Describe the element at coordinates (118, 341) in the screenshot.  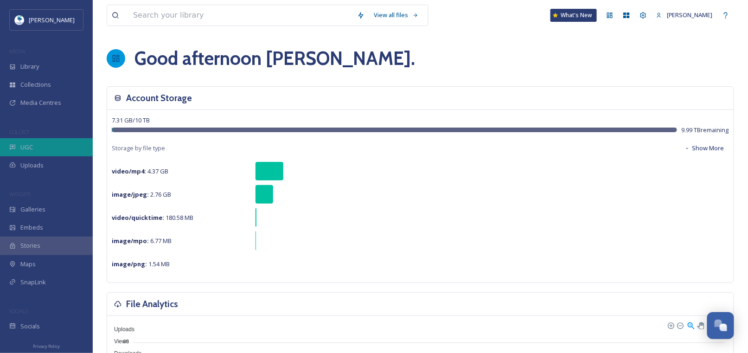
I see `span: Views` at that location.